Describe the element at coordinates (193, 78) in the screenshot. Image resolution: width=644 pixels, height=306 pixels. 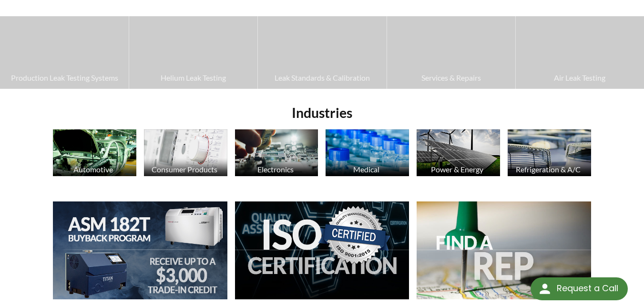
I see `span: Helium Leak Testing` at that location.